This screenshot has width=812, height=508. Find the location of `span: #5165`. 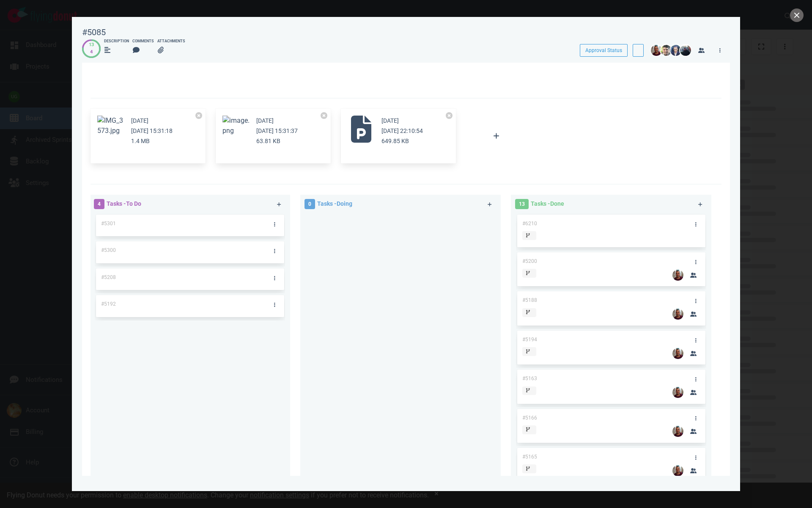

span: #5165 is located at coordinates (529, 456).